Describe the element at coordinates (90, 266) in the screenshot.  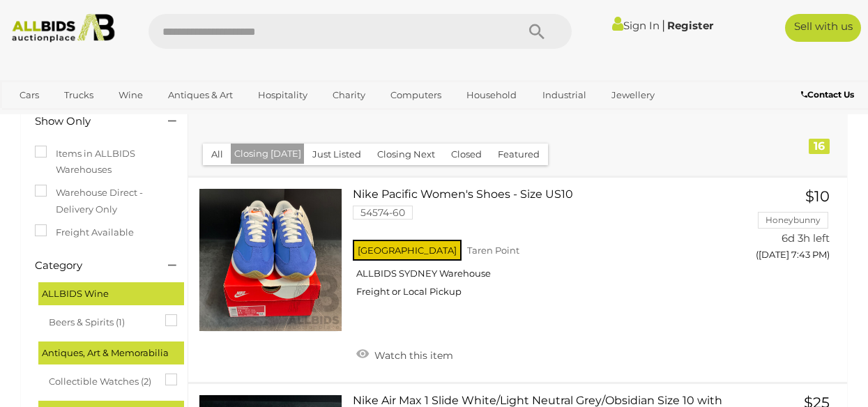
I see `h4: Category` at that location.